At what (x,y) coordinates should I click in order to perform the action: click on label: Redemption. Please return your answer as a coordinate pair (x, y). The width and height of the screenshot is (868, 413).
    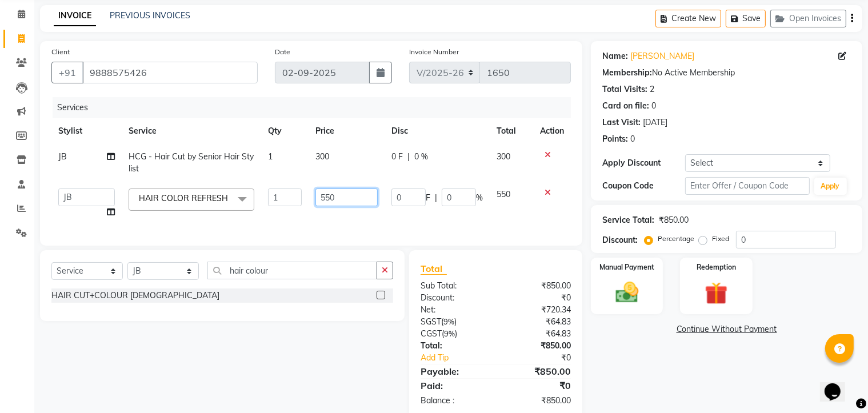
    Looking at the image, I should click on (716, 267).